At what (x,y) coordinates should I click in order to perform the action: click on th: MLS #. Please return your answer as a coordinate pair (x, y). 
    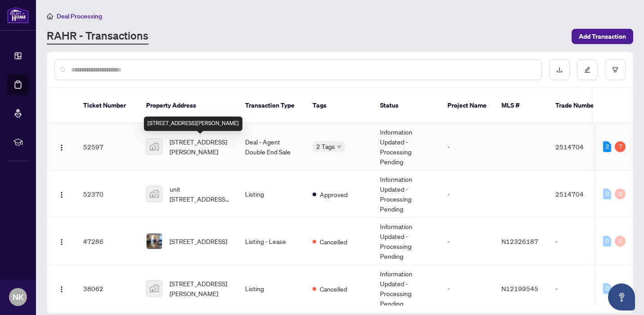
    Looking at the image, I should click on (521, 105).